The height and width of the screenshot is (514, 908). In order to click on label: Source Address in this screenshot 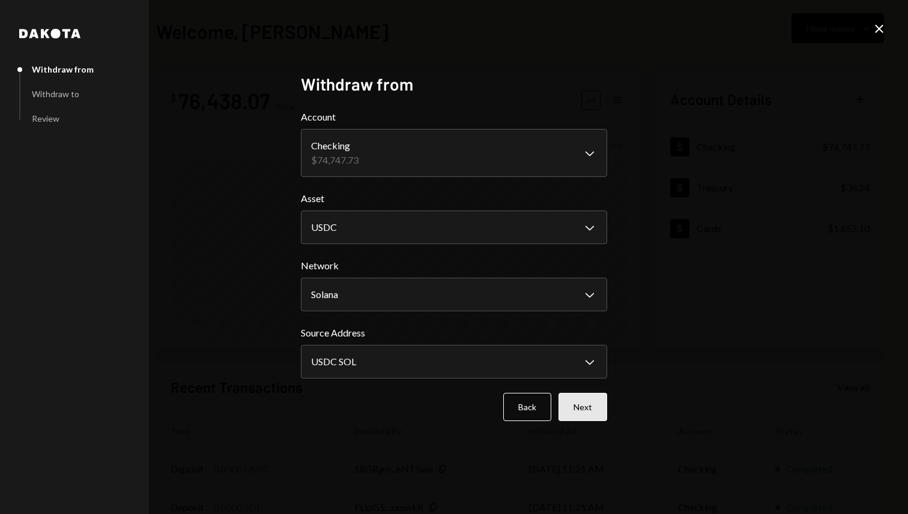, I will do `click(454, 333)`.